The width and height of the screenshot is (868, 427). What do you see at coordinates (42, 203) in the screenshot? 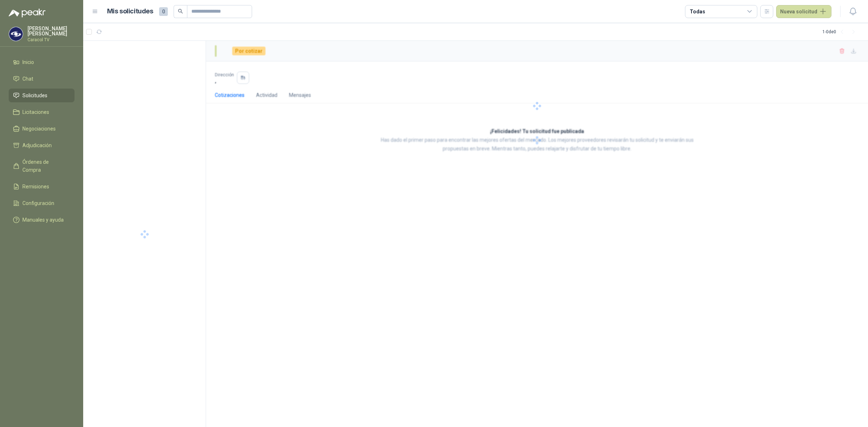
I see `a: Configuración` at bounding box center [42, 203].